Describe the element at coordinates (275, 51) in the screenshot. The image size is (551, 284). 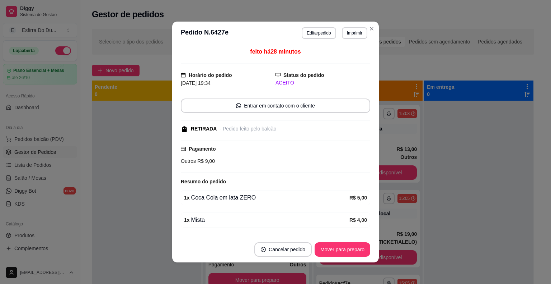
I see `span: feito há 28 minutos` at that location.